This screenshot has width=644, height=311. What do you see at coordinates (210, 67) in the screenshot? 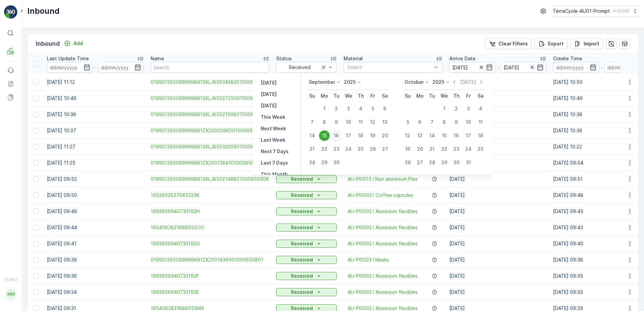
I see `input: Search` at bounding box center [210, 67].